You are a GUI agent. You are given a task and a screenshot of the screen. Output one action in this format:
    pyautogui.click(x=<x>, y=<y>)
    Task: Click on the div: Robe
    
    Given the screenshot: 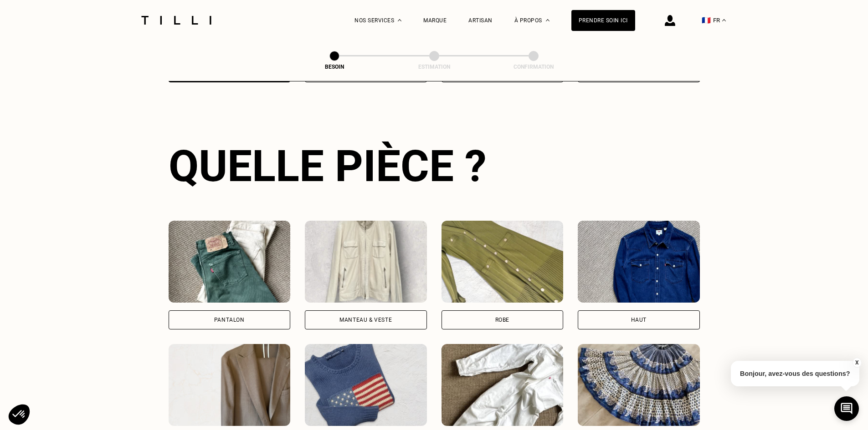 What is the action you would take?
    pyautogui.click(x=502, y=320)
    